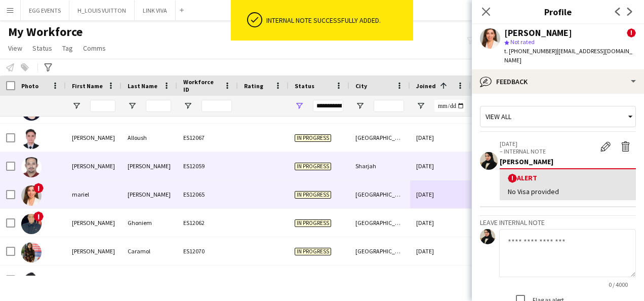 This screenshot has width=644, height=301. I want to click on span: Workforce ID, so click(202, 86).